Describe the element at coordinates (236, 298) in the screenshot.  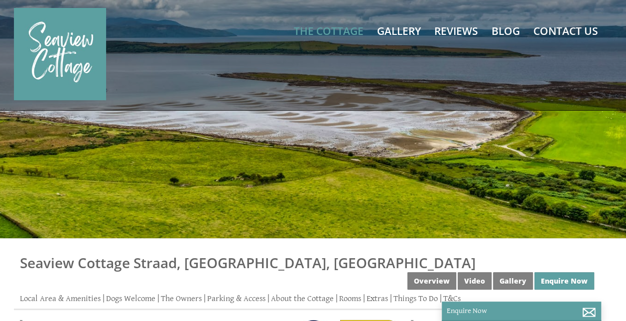
I see `a: Parking & Access` at that location.